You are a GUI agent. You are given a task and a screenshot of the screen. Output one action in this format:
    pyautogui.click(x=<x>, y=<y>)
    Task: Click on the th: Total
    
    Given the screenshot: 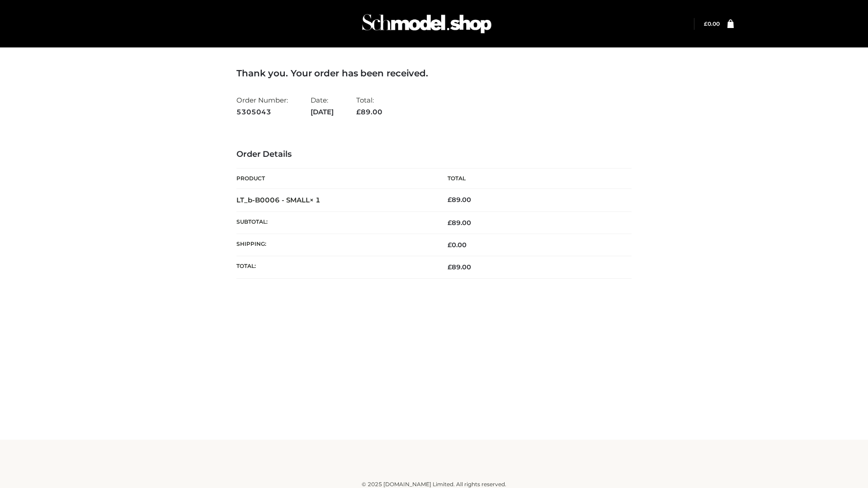 What is the action you would take?
    pyautogui.click(x=532, y=178)
    